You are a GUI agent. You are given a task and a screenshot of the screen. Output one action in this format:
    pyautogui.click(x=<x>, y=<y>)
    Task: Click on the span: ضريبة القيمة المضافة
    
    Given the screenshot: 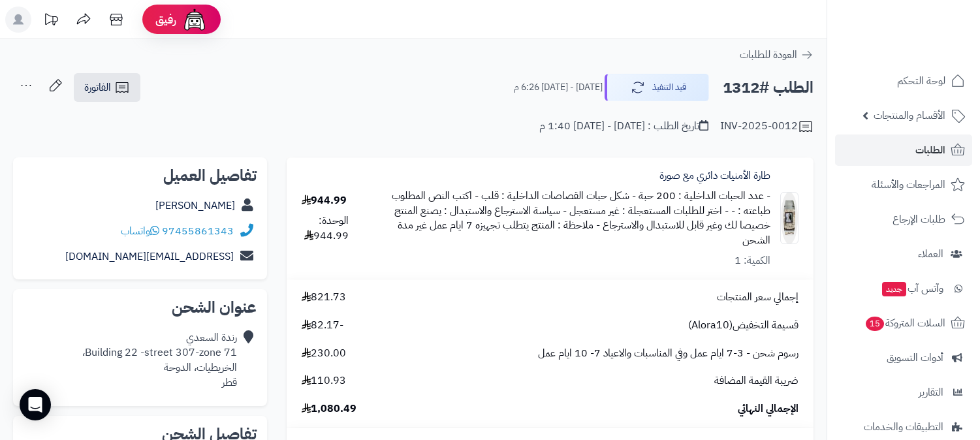 What is the action you would take?
    pyautogui.click(x=756, y=381)
    